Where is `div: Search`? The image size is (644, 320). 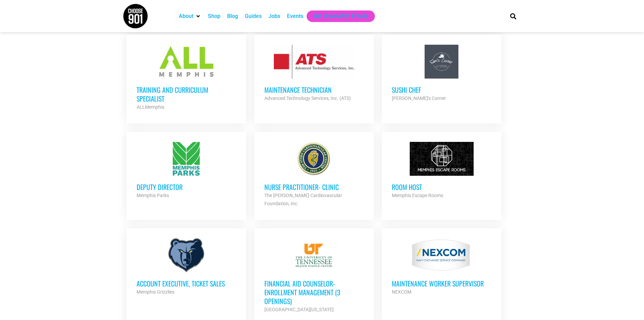
div: Search is located at coordinates (513, 16).